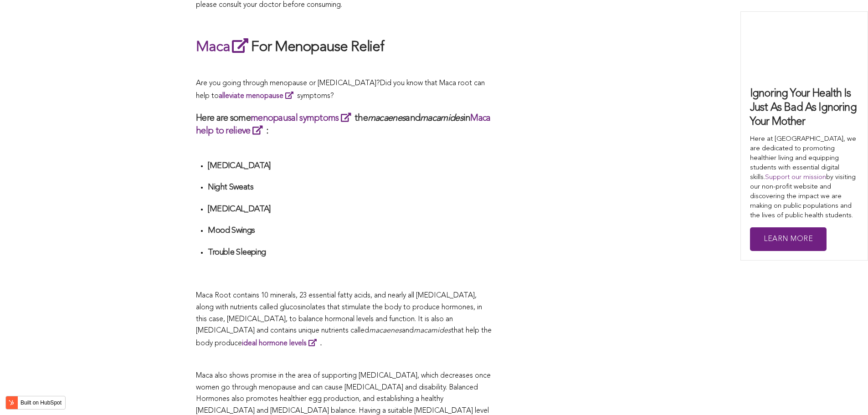  Describe the element at coordinates (387, 118) in the screenshot. I see `em: macaenes` at that location.